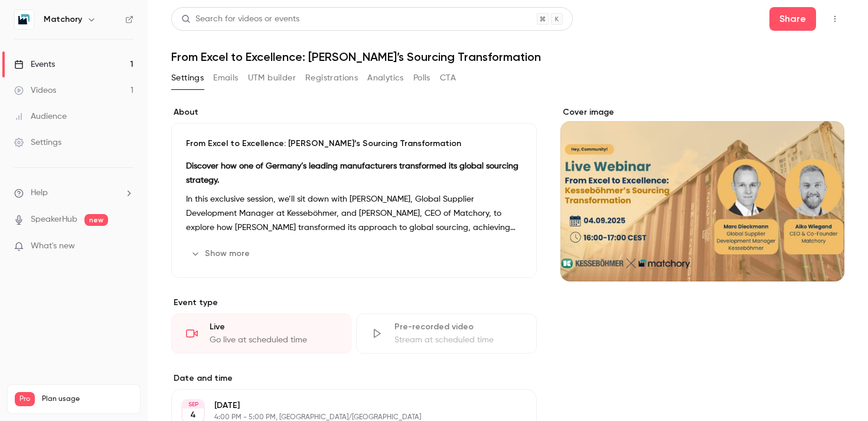  Describe the element at coordinates (352, 173) in the screenshot. I see `strong: Discover how one of Germany’s leading manufacturers transformed its global sourcing strategy.` at that location.